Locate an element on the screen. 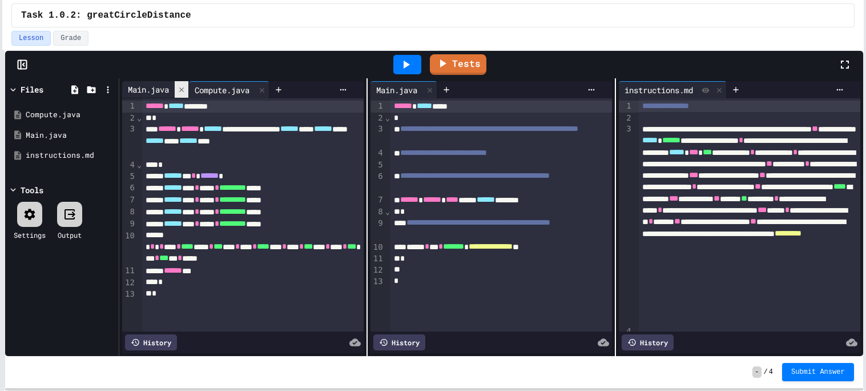 The image size is (866, 391). button: Lesson is located at coordinates (31, 38).